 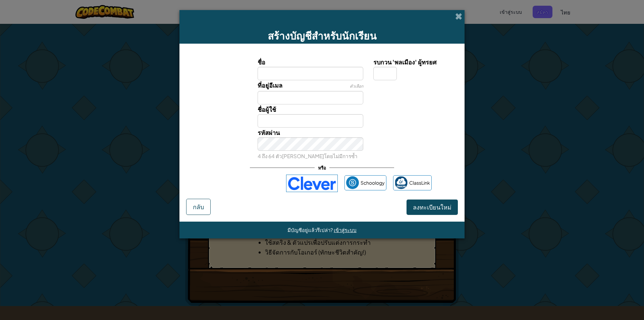 What do you see at coordinates (322, 36) in the screenshot?
I see `span: สร้างบัญชีสำหรับนักเรียน` at bounding box center [322, 36].